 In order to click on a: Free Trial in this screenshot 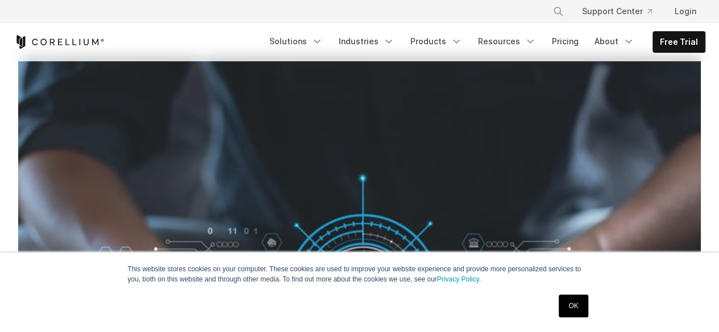, I will do `click(679, 42)`.